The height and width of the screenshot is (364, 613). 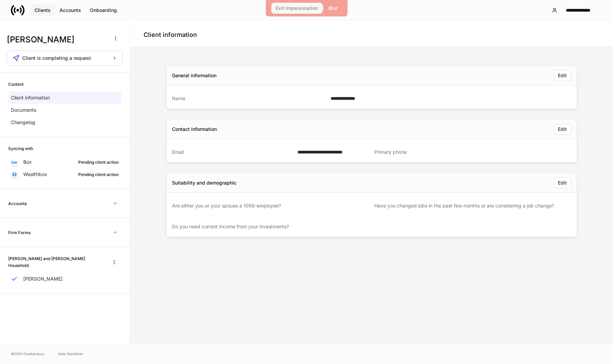 What do you see at coordinates (170, 35) in the screenshot?
I see `h4: Client information` at bounding box center [170, 35].